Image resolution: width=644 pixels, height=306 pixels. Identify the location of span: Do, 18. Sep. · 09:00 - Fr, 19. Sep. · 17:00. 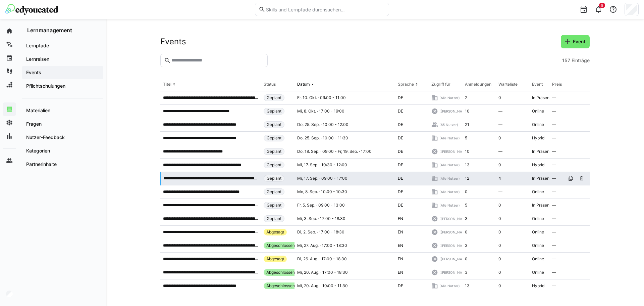
(335, 152).